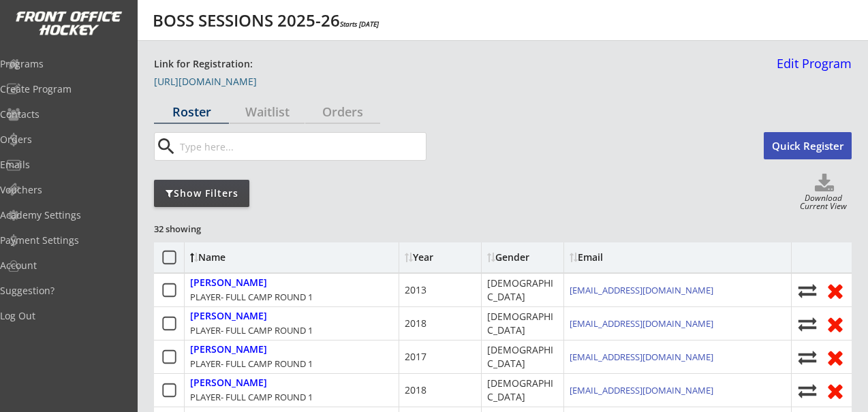  Describe the element at coordinates (415, 290) in the screenshot. I see `div: 2013` at that location.